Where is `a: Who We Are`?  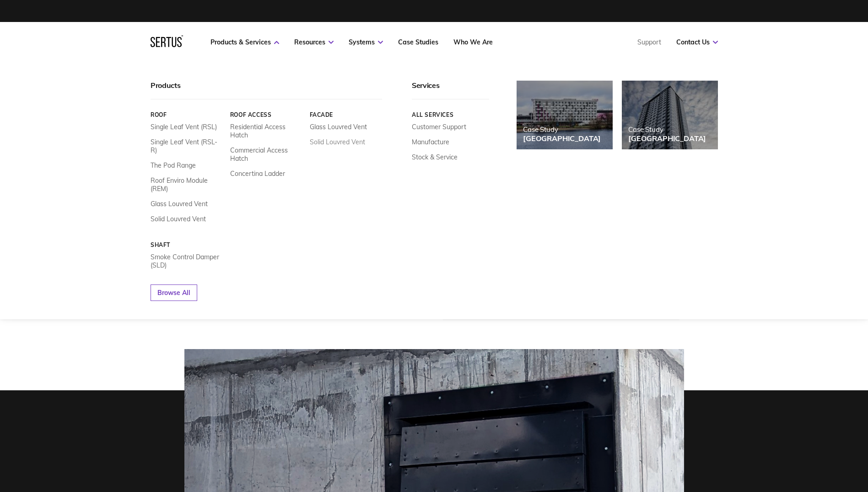
a: Who We Are is located at coordinates (473, 42).